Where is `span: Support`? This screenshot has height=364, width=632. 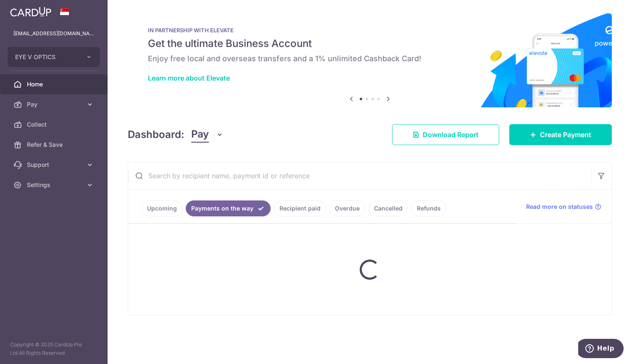
span: Support is located at coordinates (54, 165).